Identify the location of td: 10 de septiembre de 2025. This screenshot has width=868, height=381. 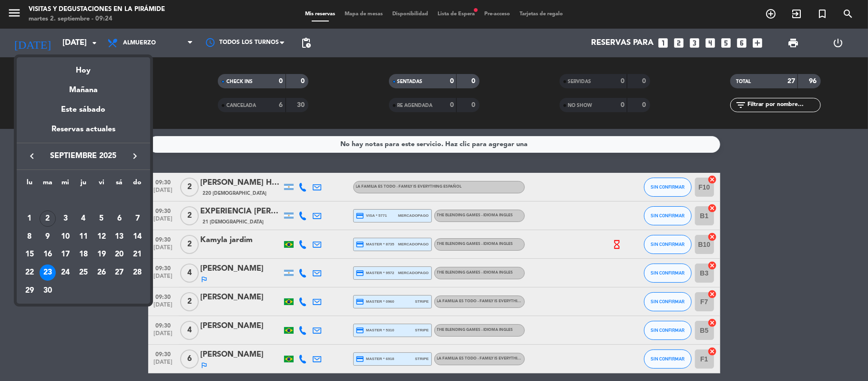
(65, 237).